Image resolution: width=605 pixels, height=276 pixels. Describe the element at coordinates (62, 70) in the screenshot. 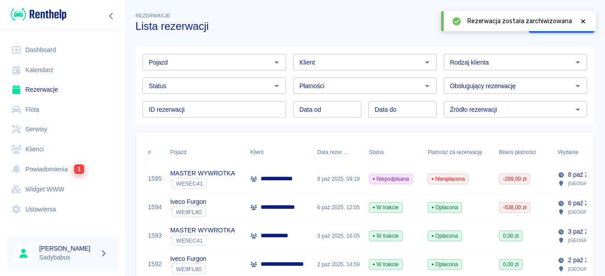

I see `a: Kalendarz` at that location.